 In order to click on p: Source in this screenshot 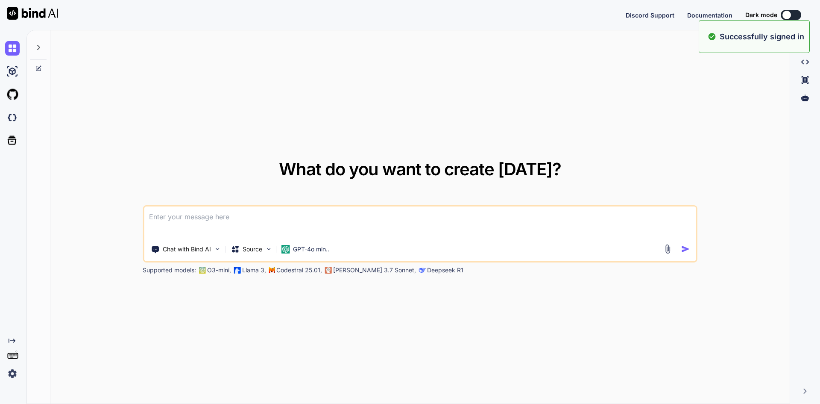, I will do `click(253, 249)`.